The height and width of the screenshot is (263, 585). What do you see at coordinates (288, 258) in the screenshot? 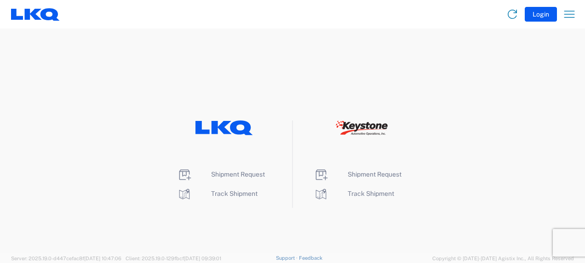
I see `a: Support` at bounding box center [288, 258].